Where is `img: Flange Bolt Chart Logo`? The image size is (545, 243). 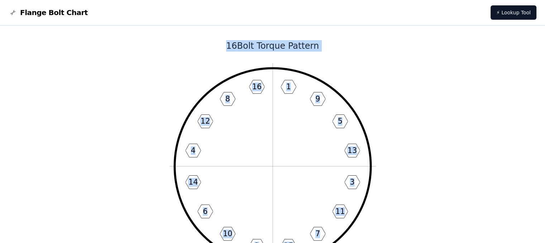 img: Flange Bolt Chart Logo is located at coordinates (13, 13).